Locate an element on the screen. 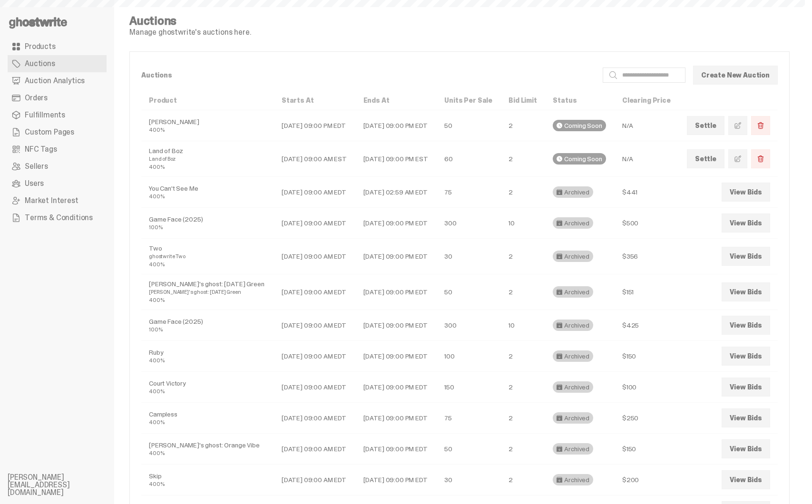  span: Orders is located at coordinates (36, 98).